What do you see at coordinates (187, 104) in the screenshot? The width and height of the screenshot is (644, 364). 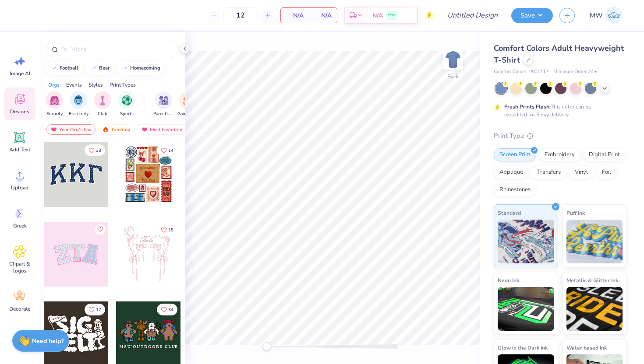 I see `div: filter for Game Day` at bounding box center [187, 104].